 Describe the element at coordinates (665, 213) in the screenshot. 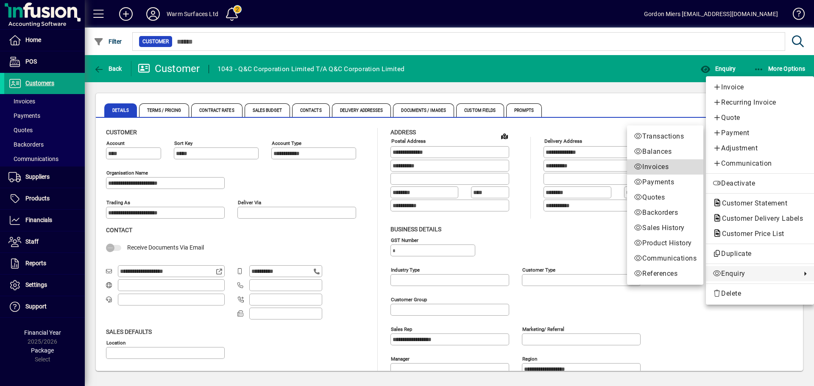

I see `span: Backorders` at that location.